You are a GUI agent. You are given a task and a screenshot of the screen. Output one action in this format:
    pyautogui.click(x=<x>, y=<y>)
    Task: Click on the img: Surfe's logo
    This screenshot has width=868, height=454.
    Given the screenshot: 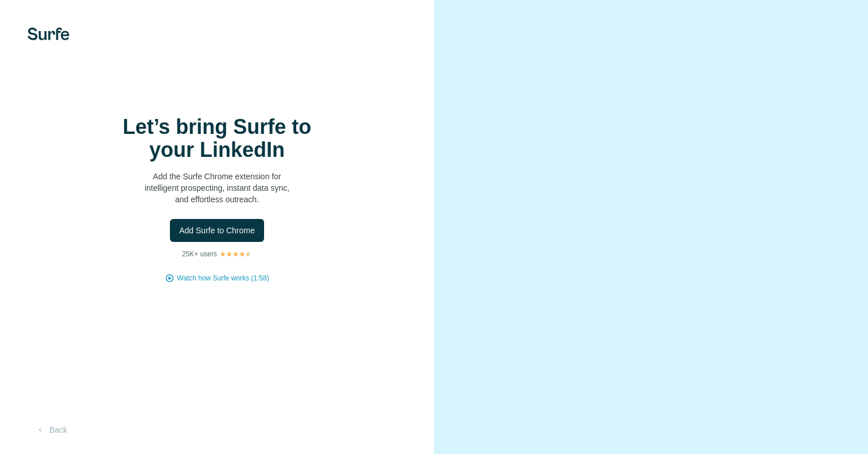 What is the action you would take?
    pyautogui.click(x=48, y=34)
    